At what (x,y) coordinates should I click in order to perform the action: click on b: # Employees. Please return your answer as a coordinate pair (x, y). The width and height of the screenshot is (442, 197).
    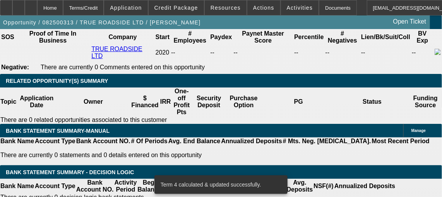
    Looking at the image, I should click on (190, 37).